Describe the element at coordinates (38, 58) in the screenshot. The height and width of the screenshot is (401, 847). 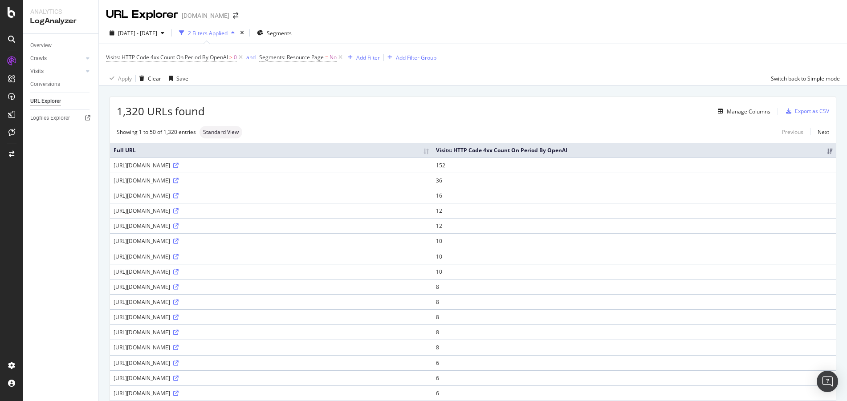
I see `div: Crawls` at that location.